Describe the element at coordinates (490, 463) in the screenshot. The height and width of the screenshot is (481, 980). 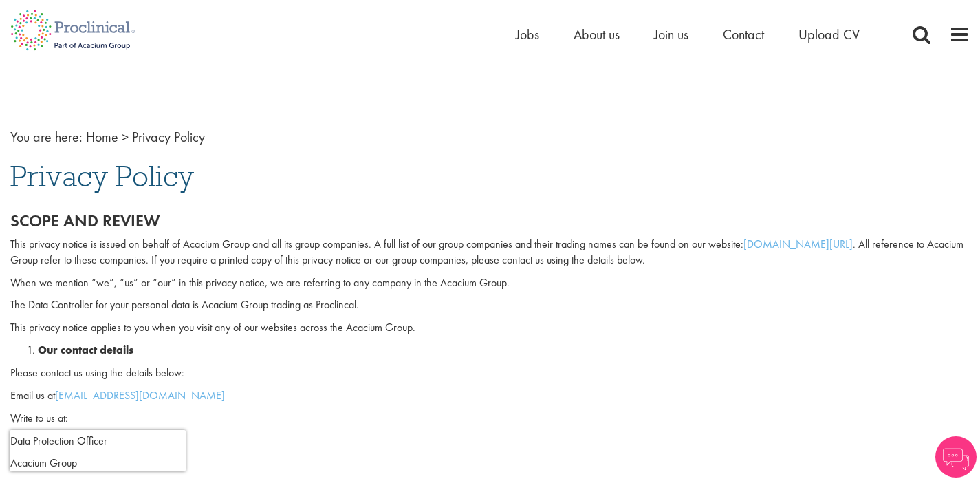
I see `p: Acacium Group` at that location.